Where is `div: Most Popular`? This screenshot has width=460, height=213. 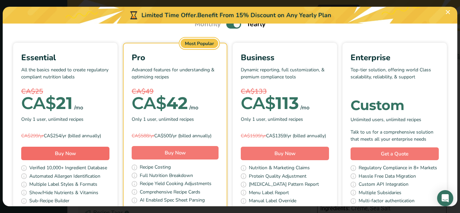
div: Most Popular is located at coordinates (199, 43).